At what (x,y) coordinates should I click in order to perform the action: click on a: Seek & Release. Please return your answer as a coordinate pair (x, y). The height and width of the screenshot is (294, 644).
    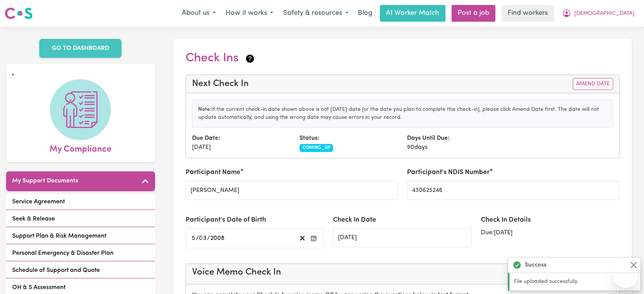
    Looking at the image, I should click on (80, 219).